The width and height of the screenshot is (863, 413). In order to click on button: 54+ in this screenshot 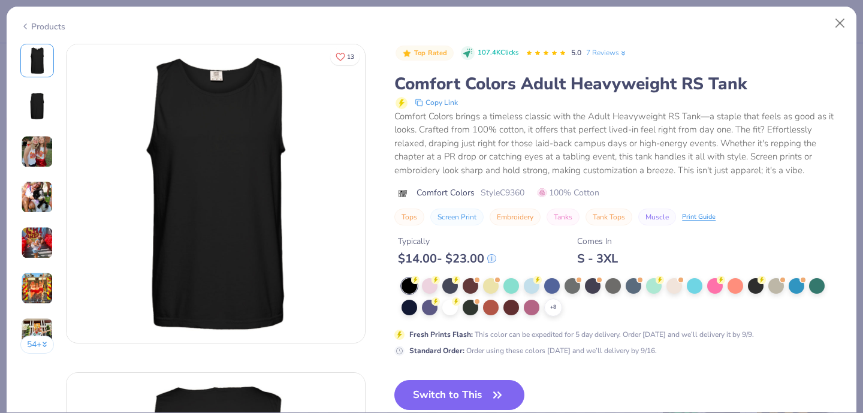, I will do `click(37, 345)`.